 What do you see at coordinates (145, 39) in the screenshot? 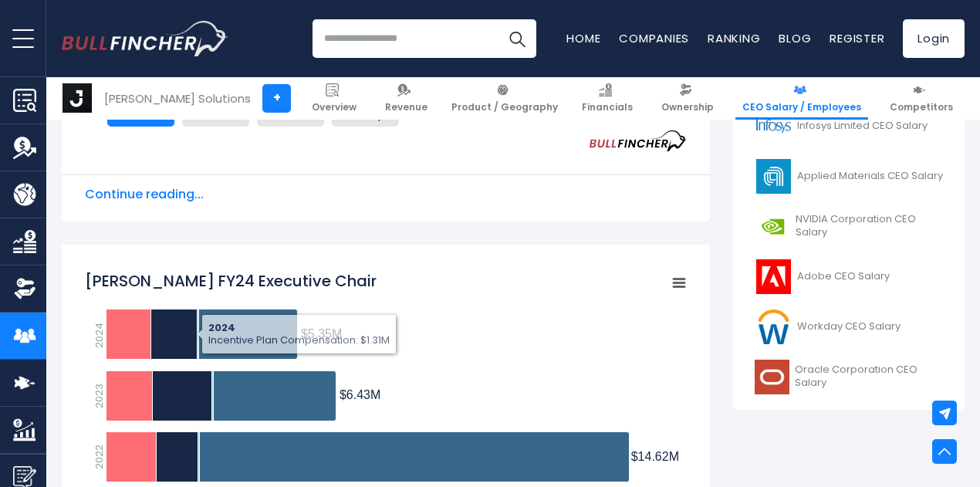
I see `img: Bullfincher logo` at bounding box center [145, 39].